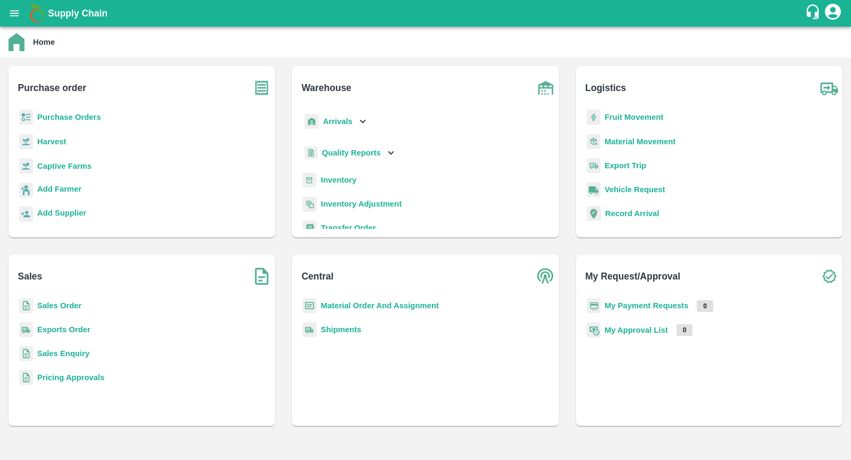 The width and height of the screenshot is (851, 460). What do you see at coordinates (310, 305) in the screenshot?
I see `img: centralMaterial` at bounding box center [310, 305].